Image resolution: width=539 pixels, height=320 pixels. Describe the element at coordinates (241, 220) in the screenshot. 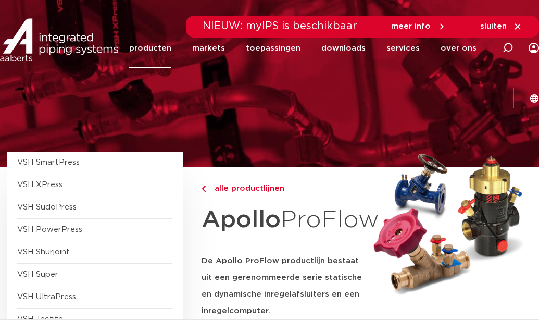

I see `strong: Apollo` at that location.